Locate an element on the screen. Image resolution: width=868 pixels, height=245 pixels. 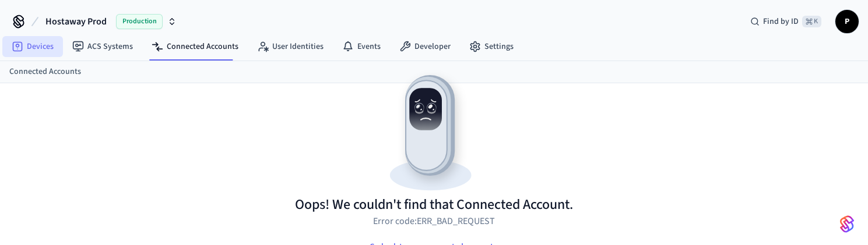
img: SeamLogoGradient.69752ec5.svg is located at coordinates (847, 224).